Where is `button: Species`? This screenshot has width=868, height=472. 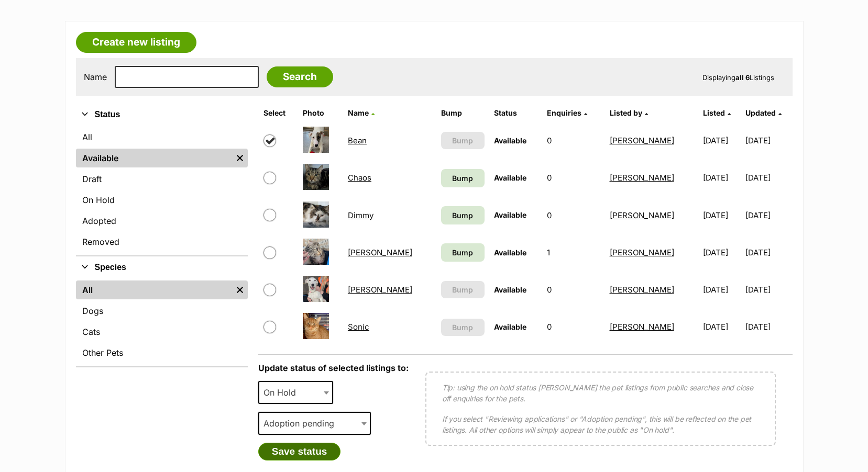 button: Species is located at coordinates (162, 267).